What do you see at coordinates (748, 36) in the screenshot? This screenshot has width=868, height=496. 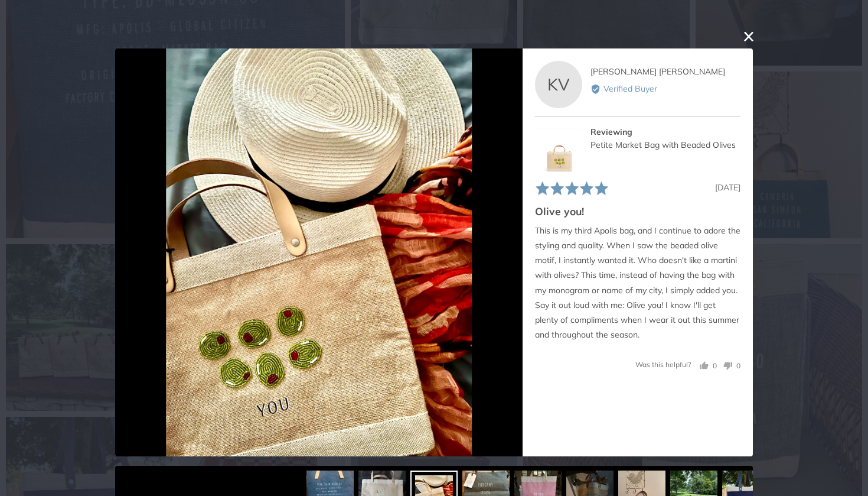 I see `button: close this modal window` at bounding box center [748, 36].